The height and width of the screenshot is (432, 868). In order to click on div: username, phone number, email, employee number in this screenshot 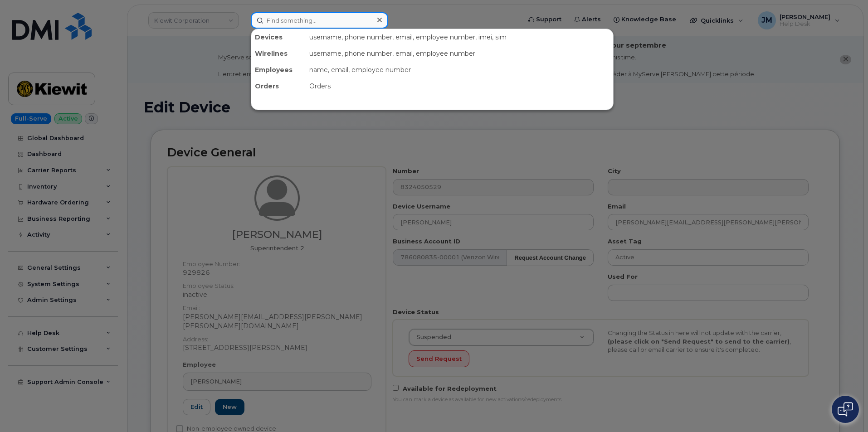, I will do `click(460, 53)`.